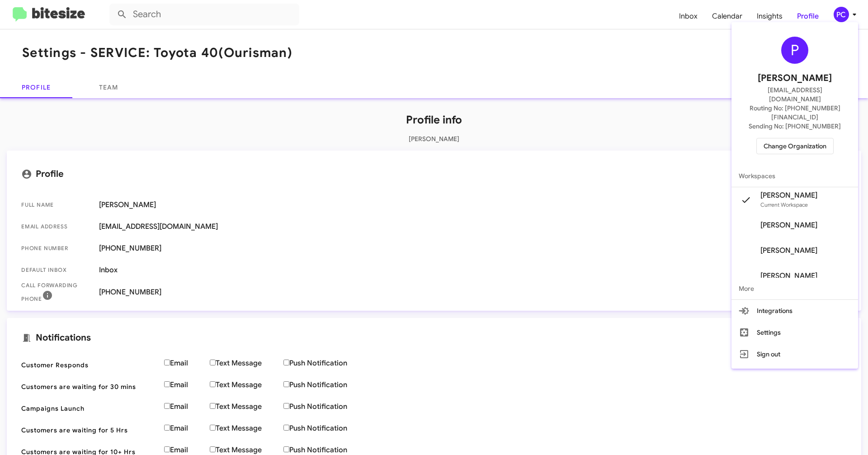 The image size is (868, 455). I want to click on span: Change Organization, so click(795, 146).